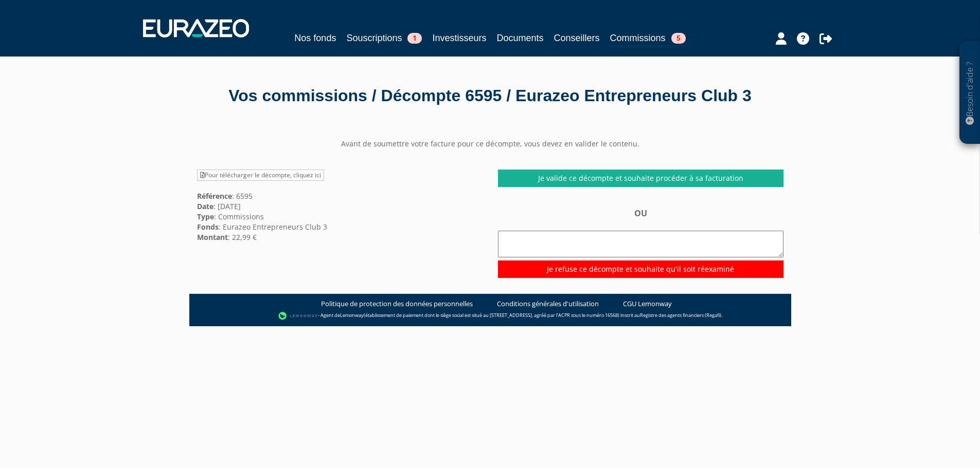 The height and width of the screenshot is (468, 980). Describe the element at coordinates (678, 38) in the screenshot. I see `span: 5` at that location.